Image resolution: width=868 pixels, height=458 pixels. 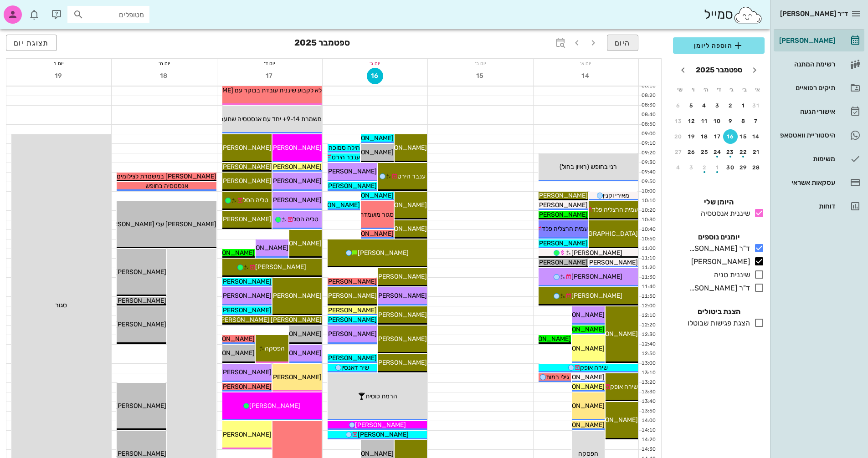 I want to click on div: 15, so click(x=744, y=137).